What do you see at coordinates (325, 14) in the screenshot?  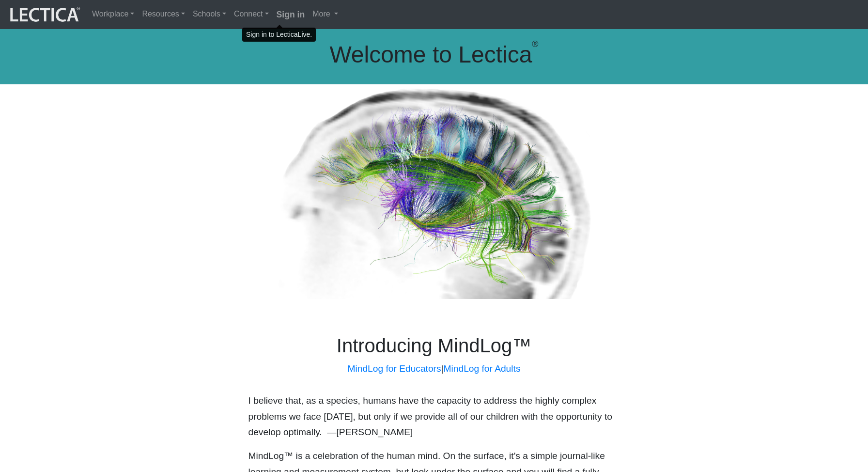 I see `a: More` at bounding box center [325, 14].